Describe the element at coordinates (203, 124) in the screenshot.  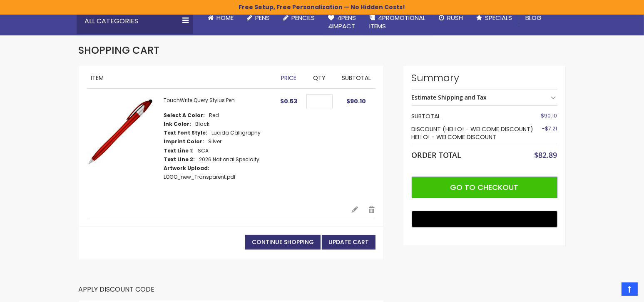
I see `dd: Black` at that location.